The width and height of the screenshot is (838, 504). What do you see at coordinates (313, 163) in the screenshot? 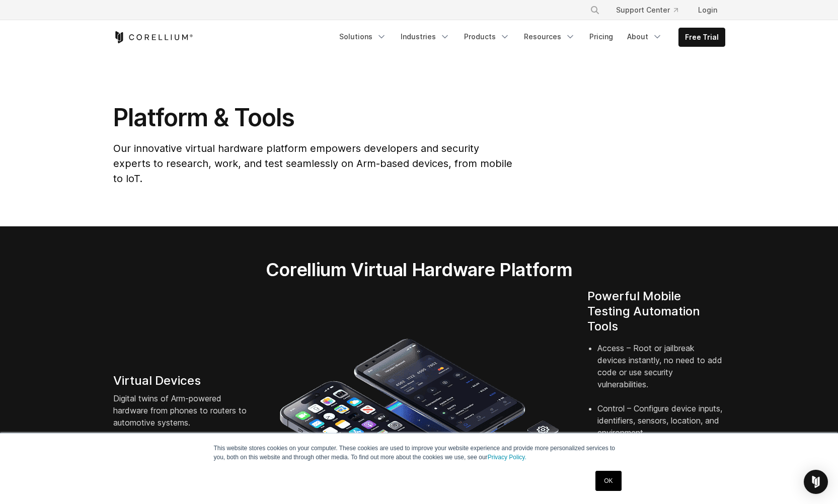
I see `span: Our innovative virtual hardware platform empowers developers and security experts to research, wo...` at bounding box center [313, 163].